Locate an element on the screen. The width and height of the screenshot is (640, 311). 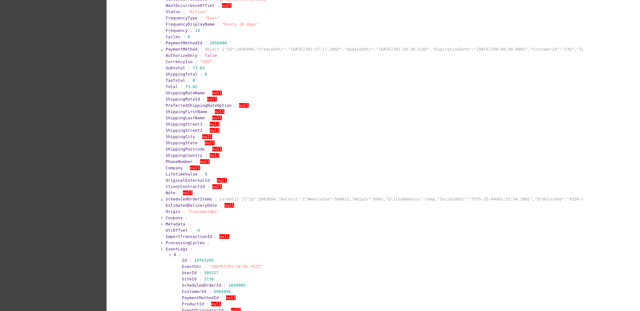
span: EventUtc is located at coordinates (191, 266).